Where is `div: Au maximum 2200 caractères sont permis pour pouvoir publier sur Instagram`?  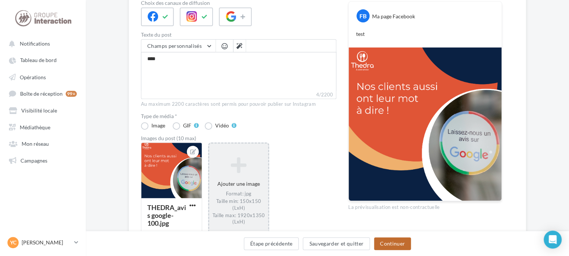
div: Au maximum 2200 caractères sont permis pour pouvoir publier sur Instagram is located at coordinates (239, 104).